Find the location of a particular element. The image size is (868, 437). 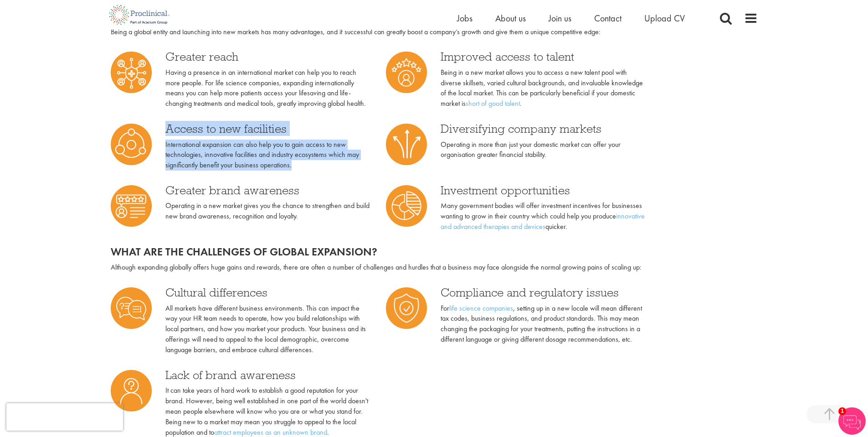

p: International expansion can also help you to gain access to new technologies, innovative faciliti... is located at coordinates (268, 155).